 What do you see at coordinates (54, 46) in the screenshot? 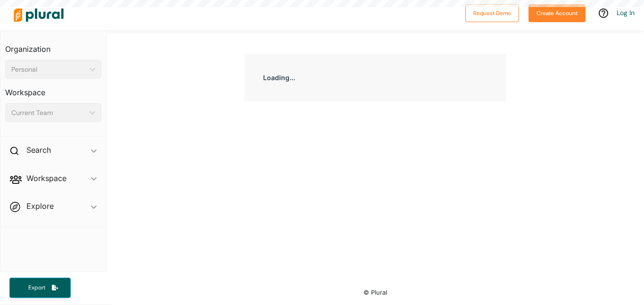
I see `h3: Organization` at bounding box center [54, 46].